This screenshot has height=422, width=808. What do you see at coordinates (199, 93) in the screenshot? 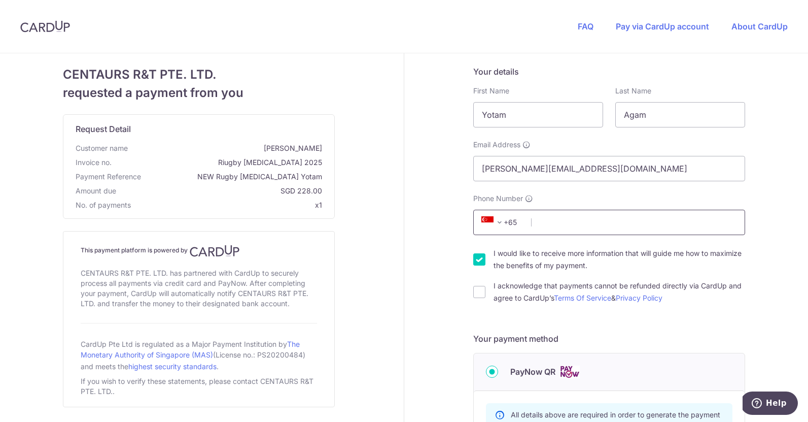
I see `span: requested a payment from you` at bounding box center [199, 93].